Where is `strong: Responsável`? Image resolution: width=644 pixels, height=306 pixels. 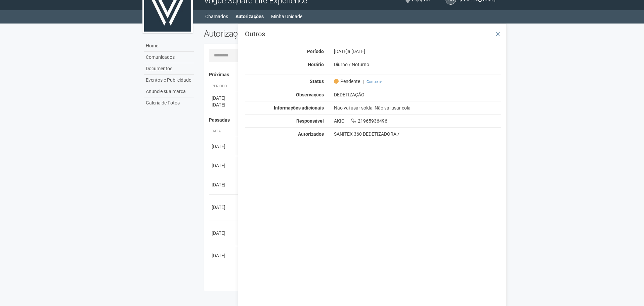 strong: Responsável is located at coordinates (310, 121).